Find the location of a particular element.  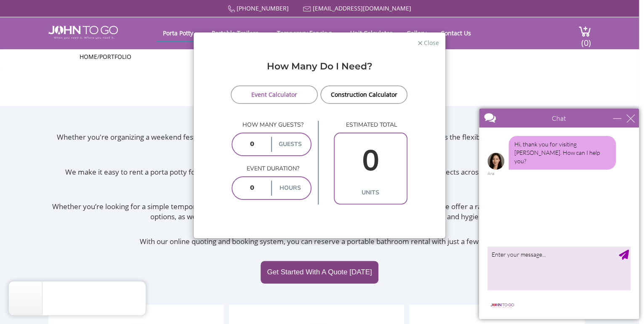

p: Event duration? is located at coordinates (271, 169).